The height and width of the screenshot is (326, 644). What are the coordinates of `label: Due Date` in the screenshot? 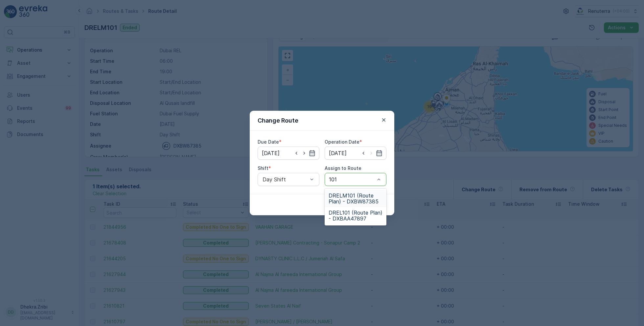 It's located at (268, 141).